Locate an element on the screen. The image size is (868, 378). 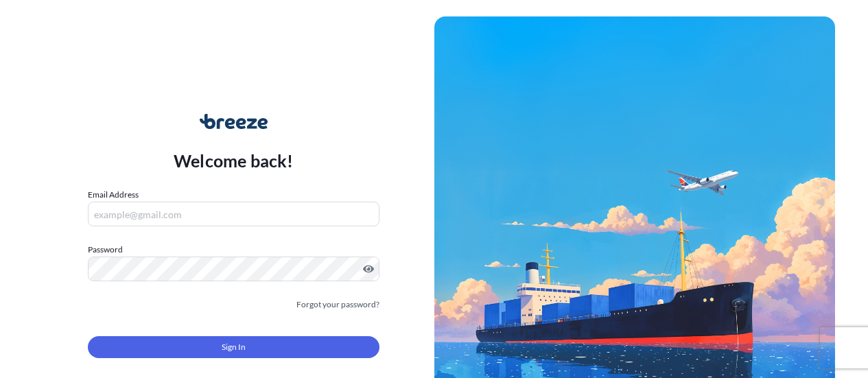
p: Welcome back! is located at coordinates (233, 161).